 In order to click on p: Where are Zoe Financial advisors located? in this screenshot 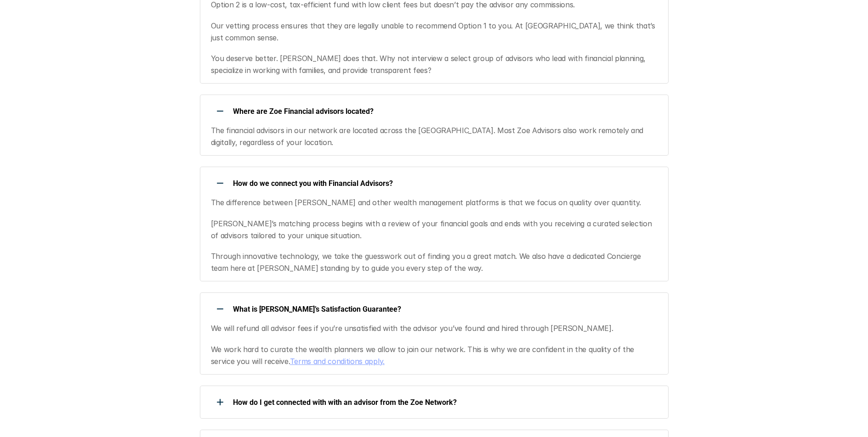, I will do `click(444, 111)`.